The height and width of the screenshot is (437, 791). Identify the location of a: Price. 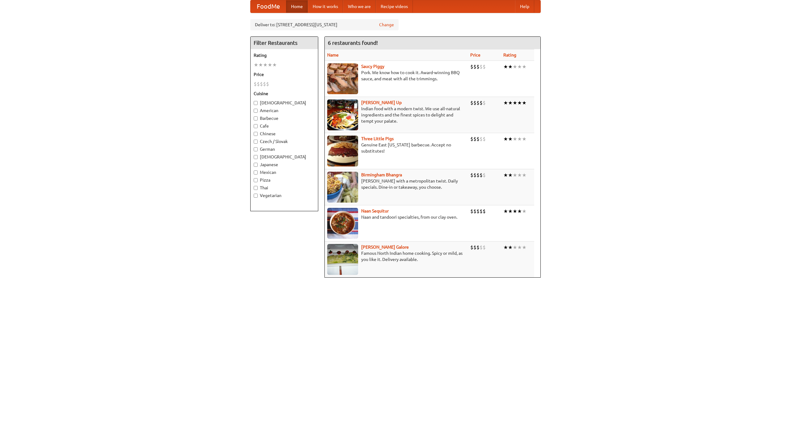
(475, 55).